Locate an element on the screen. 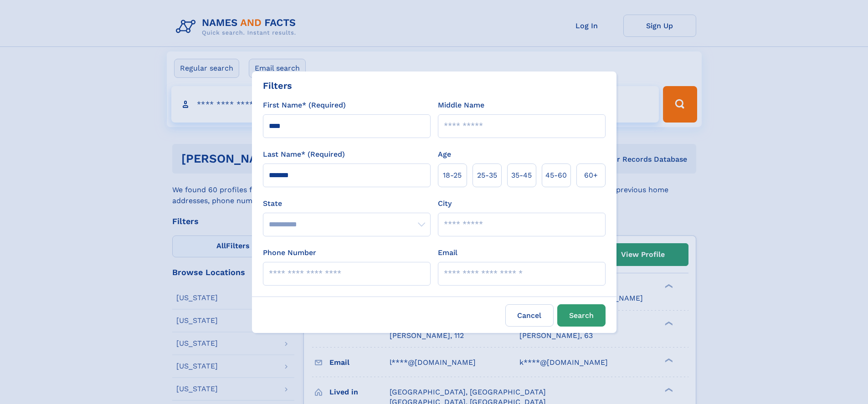 This screenshot has height=404, width=868. label: First Name* (Required) is located at coordinates (304, 105).